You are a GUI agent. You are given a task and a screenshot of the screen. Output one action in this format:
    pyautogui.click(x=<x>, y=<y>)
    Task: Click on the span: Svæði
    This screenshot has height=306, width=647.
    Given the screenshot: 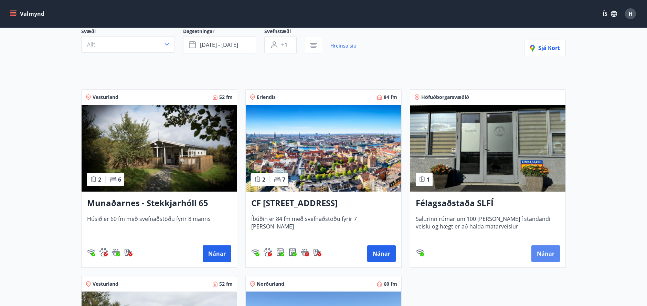 What is the action you would take?
    pyautogui.click(x=132, y=32)
    